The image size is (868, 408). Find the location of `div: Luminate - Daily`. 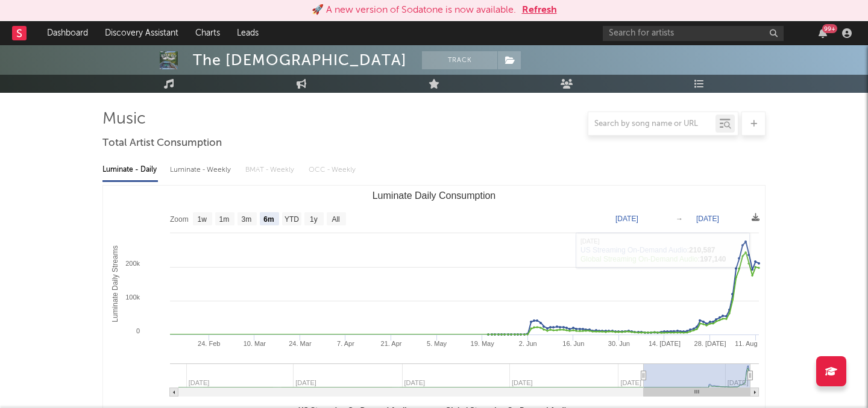

div: Luminate - Daily is located at coordinates (130, 170).